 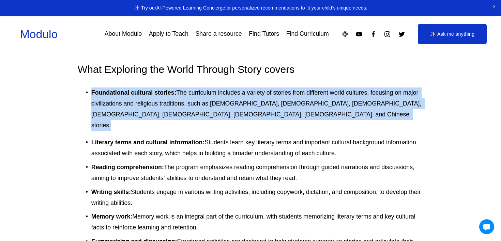 What do you see at coordinates (264, 34) in the screenshot?
I see `a: Find Tutors` at bounding box center [264, 34].